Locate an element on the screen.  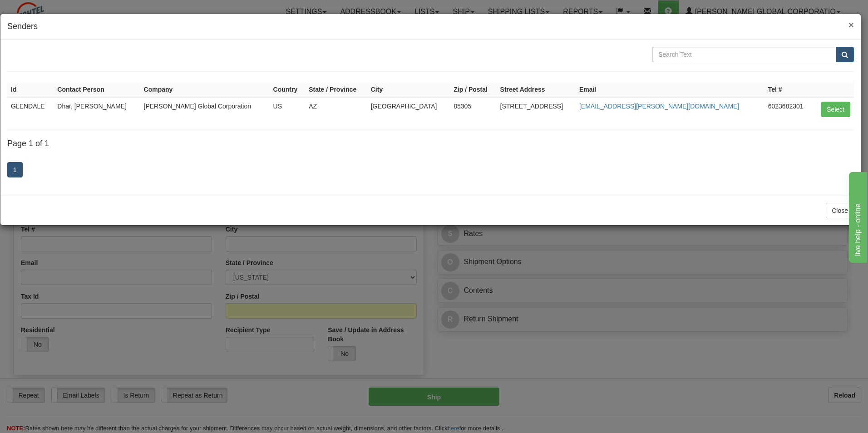
th: State / Province is located at coordinates (336, 89).